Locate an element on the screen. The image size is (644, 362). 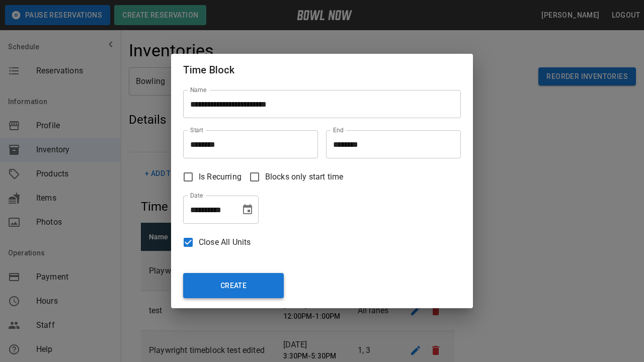
h2: Time Block is located at coordinates (322, 70).